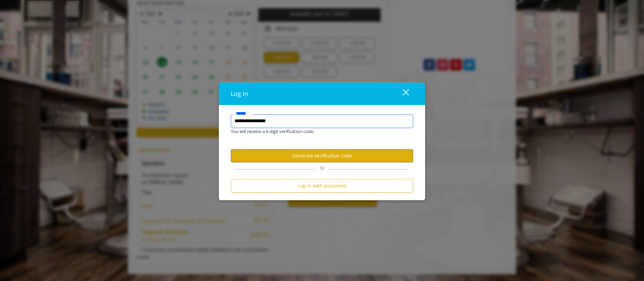 Image resolution: width=644 pixels, height=281 pixels. What do you see at coordinates (401, 93) in the screenshot?
I see `div: close dialog` at bounding box center [401, 93].